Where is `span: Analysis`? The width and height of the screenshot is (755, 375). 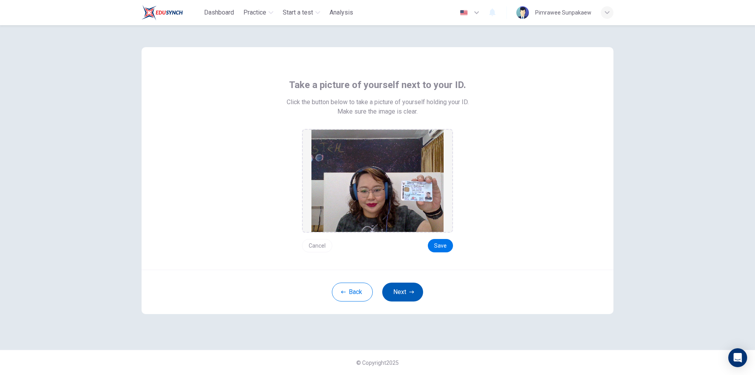 span: Analysis is located at coordinates (341, 13).